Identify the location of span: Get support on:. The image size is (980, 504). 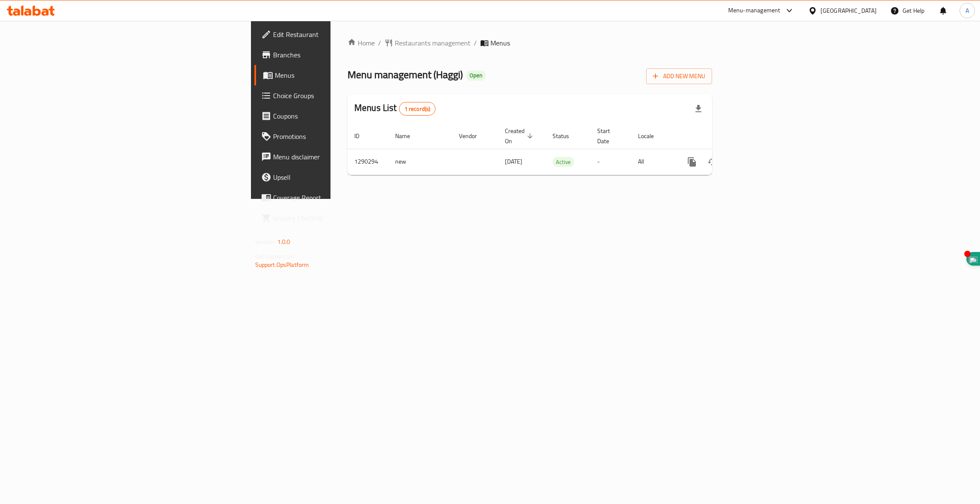
(275, 256).